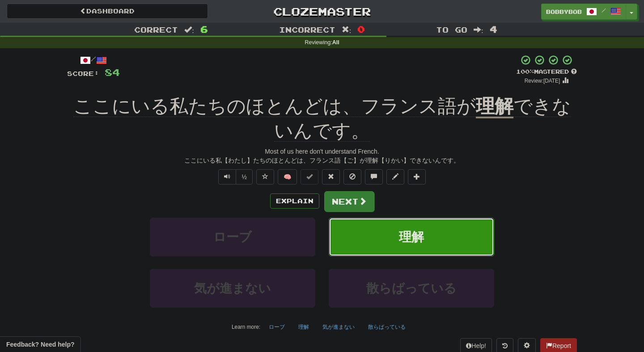 Image resolution: width=644 pixels, height=352 pixels. Describe the element at coordinates (228, 177) in the screenshot. I see `button: Play sentence audio (ctl+space)` at that location.